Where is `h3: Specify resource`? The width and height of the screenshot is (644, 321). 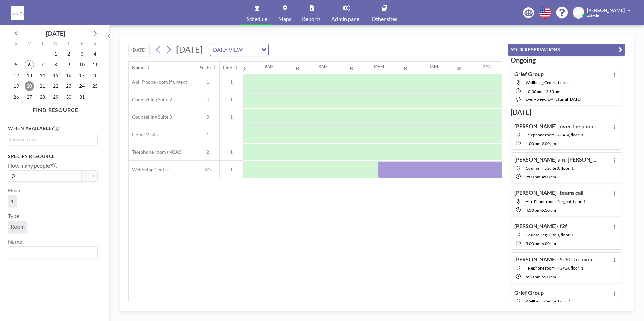
h3: Specify resource is located at coordinates (53, 157).